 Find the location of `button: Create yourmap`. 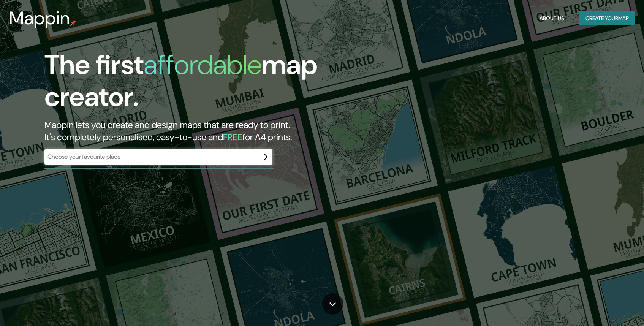

button: Create yourmap is located at coordinates (607, 18).